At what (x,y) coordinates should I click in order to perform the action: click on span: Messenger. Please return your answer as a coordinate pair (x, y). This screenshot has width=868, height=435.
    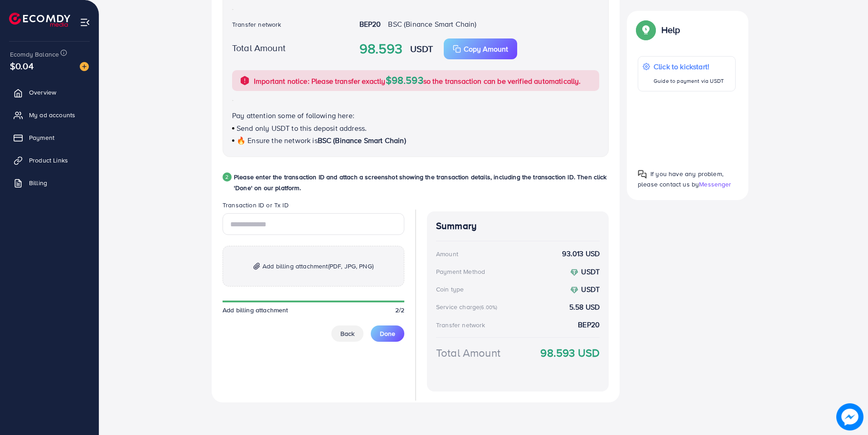
    Looking at the image, I should click on (715, 185).